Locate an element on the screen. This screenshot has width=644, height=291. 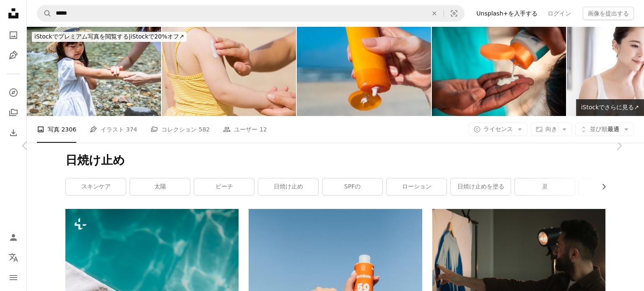
button: リストを右にスクロールする is located at coordinates (601, 187).